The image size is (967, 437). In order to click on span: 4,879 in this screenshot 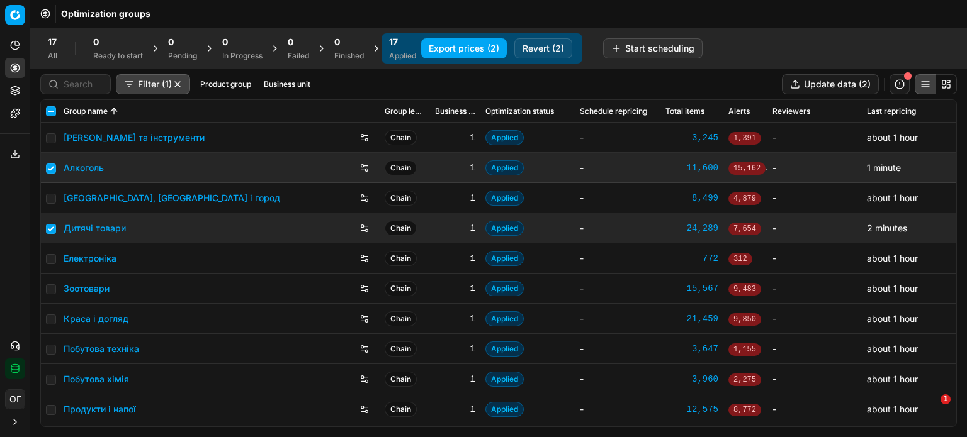, I will do `click(744, 199)`.